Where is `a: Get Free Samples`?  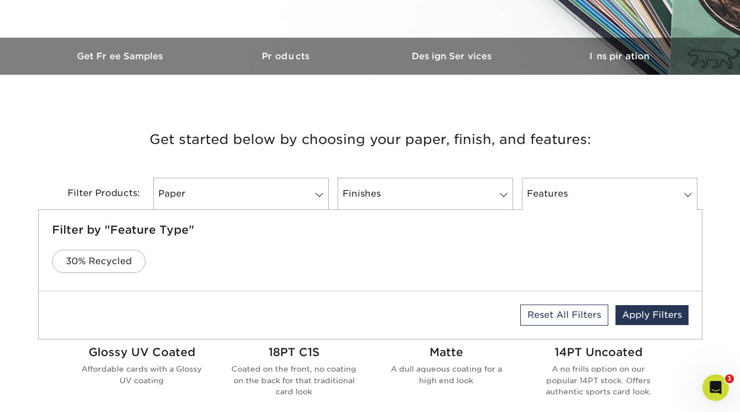 a: Get Free Samples is located at coordinates (121, 56).